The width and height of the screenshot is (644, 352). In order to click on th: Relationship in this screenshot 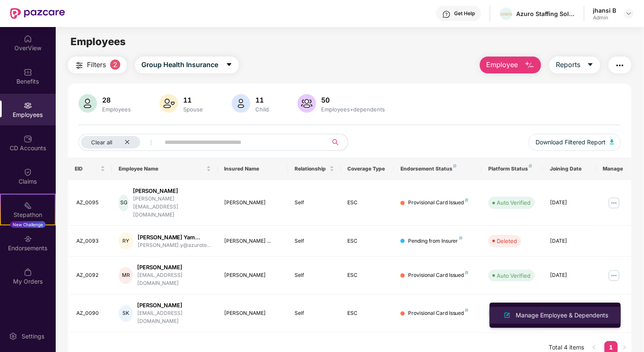, I will do `click(314, 169)`.